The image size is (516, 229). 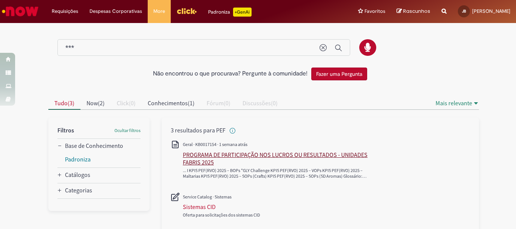 I want to click on span: JB, so click(x=464, y=11).